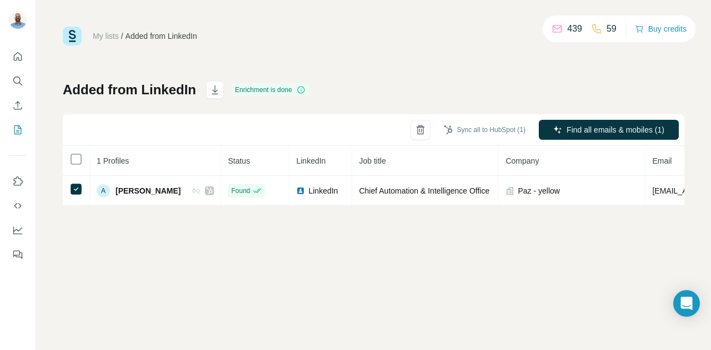  I want to click on span: Find all emails & mobiles (1), so click(615, 130).